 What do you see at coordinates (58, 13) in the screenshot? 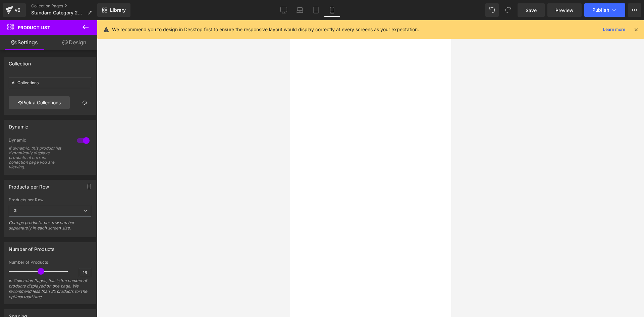
I see `span: Standard Category 2025` at bounding box center [58, 13].